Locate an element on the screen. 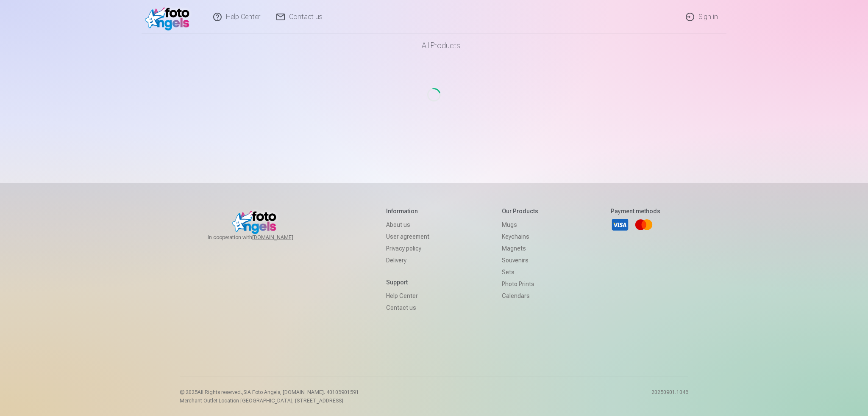  a: Souvenirs is located at coordinates (520, 261).